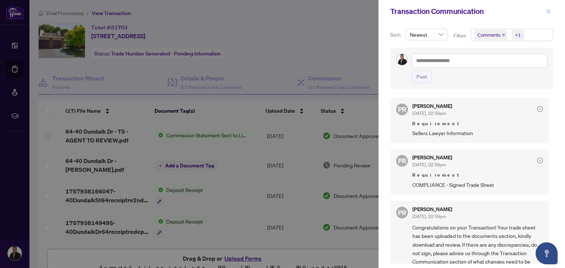 The width and height of the screenshot is (565, 268). Describe the element at coordinates (396, 35) in the screenshot. I see `p: Sort:` at that location.